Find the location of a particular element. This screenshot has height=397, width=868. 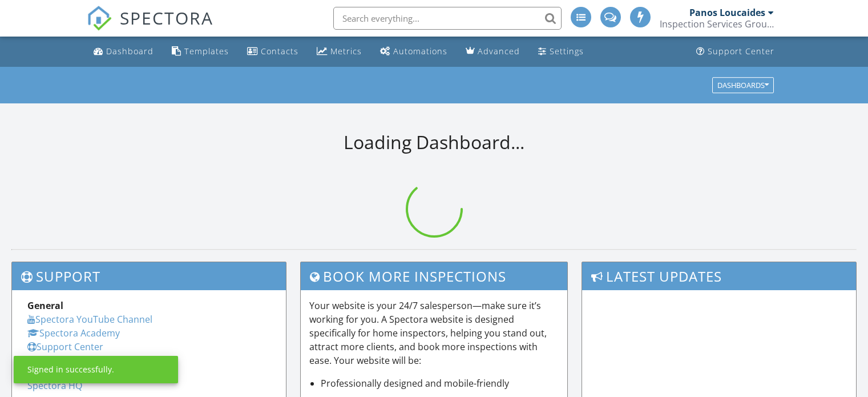

div: Contacts is located at coordinates (279, 51).